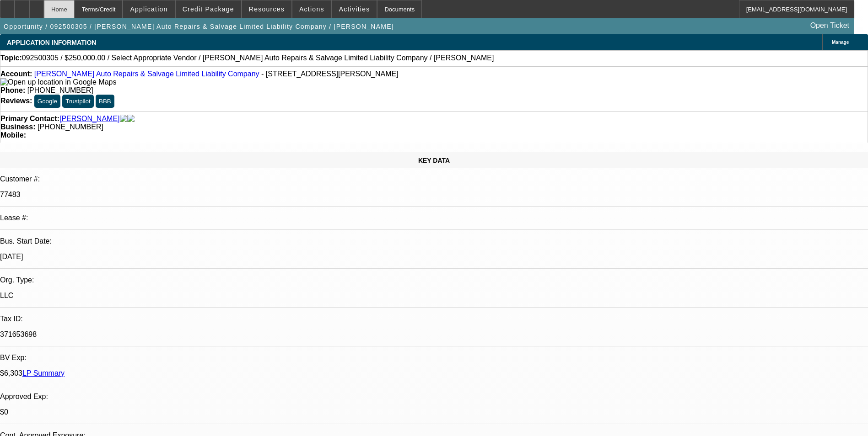 The height and width of the screenshot is (436, 868). What do you see at coordinates (13, 90) in the screenshot?
I see `strong: Phone:` at bounding box center [13, 90].